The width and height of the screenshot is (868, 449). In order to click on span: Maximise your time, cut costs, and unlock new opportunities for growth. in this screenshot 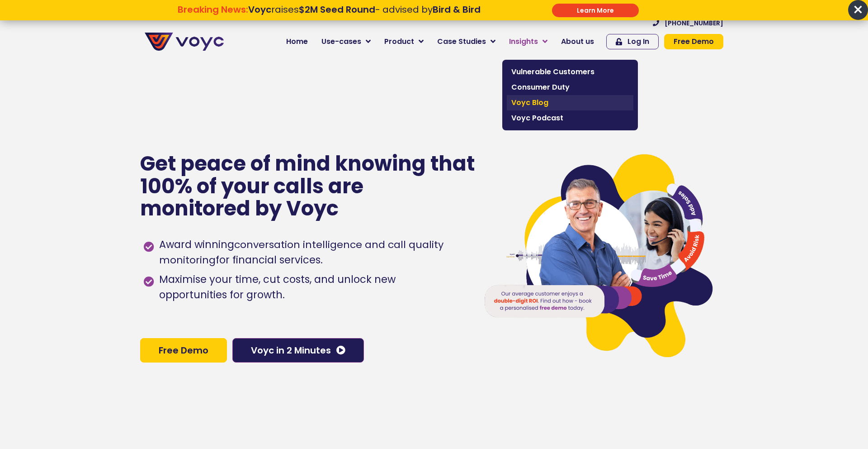, I will do `click(311, 287)`.